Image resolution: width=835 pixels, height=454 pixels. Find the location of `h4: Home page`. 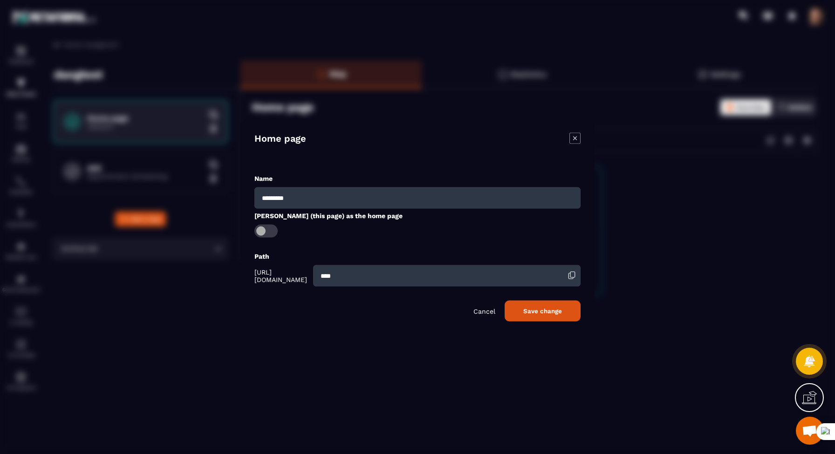

h4: Home page is located at coordinates (280, 139).